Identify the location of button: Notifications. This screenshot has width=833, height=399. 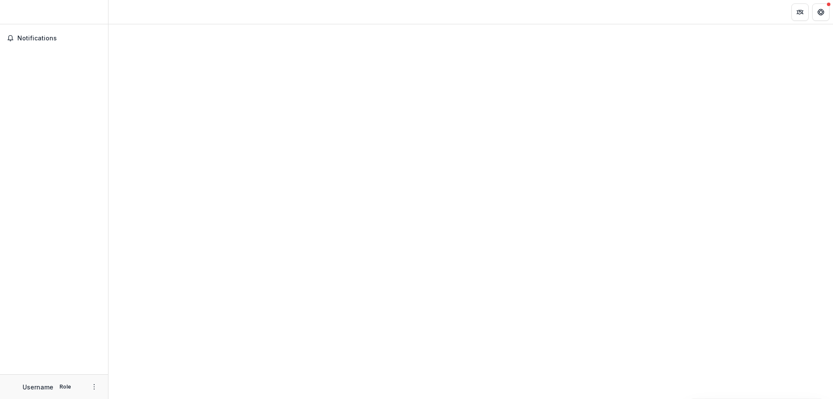
(54, 38).